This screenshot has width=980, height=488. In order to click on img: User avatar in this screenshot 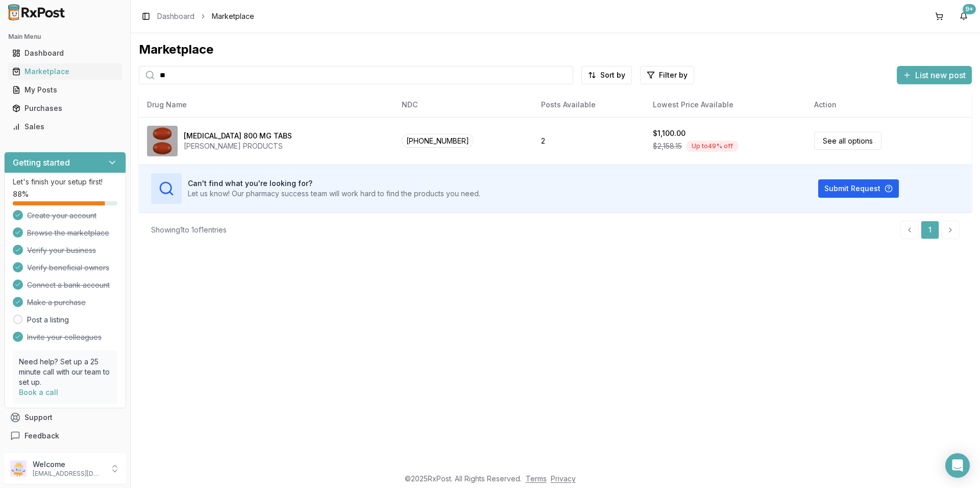, I will do `click(18, 468)`.